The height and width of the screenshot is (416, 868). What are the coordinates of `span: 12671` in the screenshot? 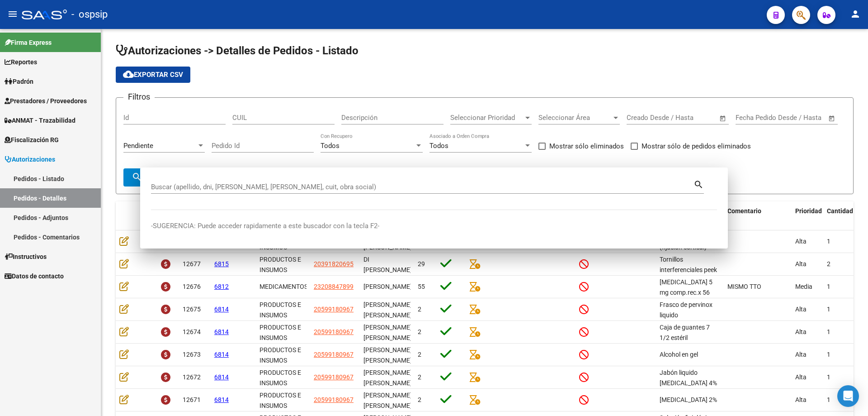 It's located at (192, 400).